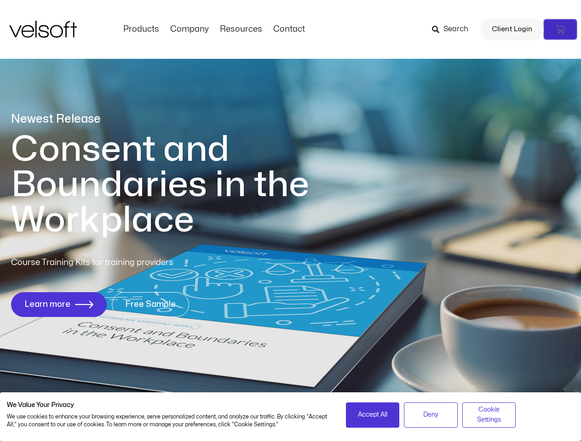 Image resolution: width=581 pixels, height=441 pixels. Describe the element at coordinates (179, 185) in the screenshot. I see `h1: Consent and Boundaries in the Workplace` at that location.